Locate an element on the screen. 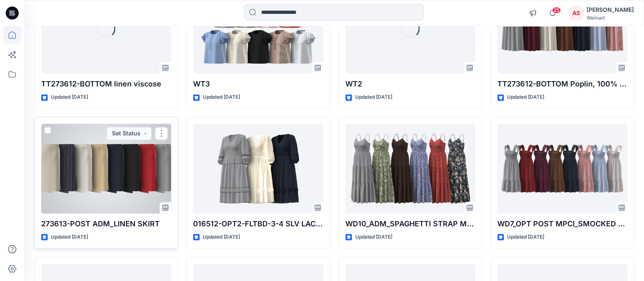  p: 273613-POST ADM_LINEN SKIRT is located at coordinates (106, 224).